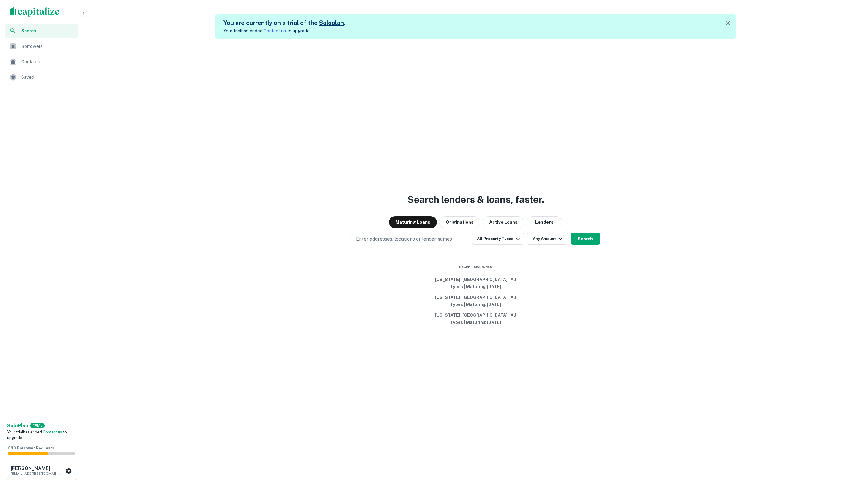 This screenshot has height=486, width=868. What do you see at coordinates (853, 453) in the screenshot?
I see `div: Chat Widget` at bounding box center [853, 453].